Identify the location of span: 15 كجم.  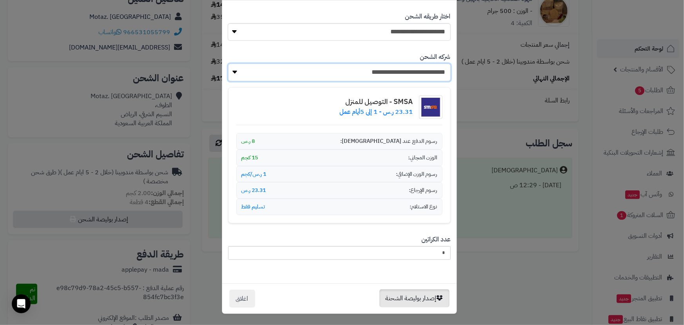
(250, 158).